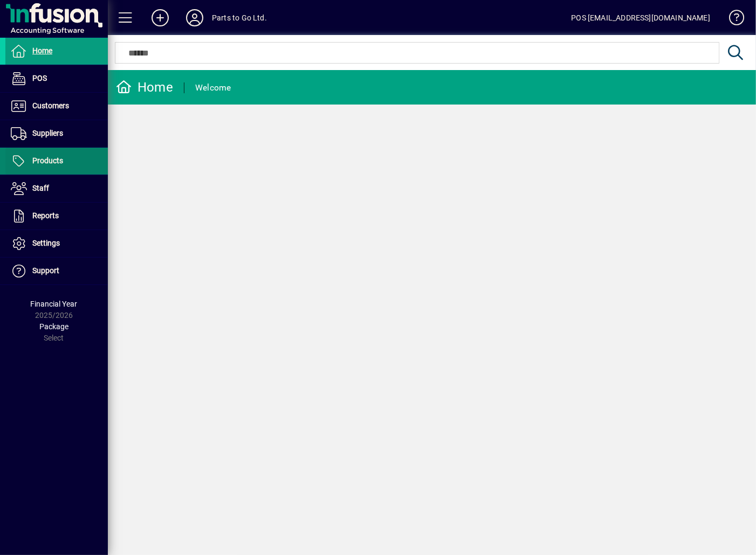  Describe the element at coordinates (239, 18) in the screenshot. I see `div: Parts to Go Ltd.` at that location.